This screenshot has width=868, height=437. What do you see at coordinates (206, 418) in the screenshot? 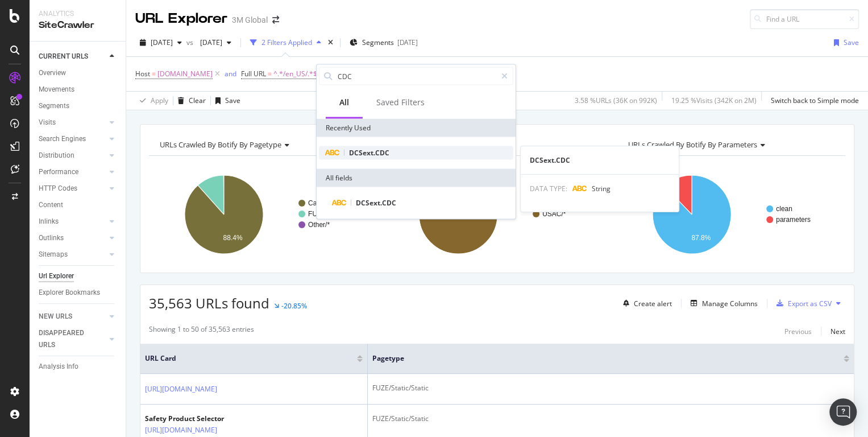
I see `div: Safety Product Selector` at bounding box center [206, 418].